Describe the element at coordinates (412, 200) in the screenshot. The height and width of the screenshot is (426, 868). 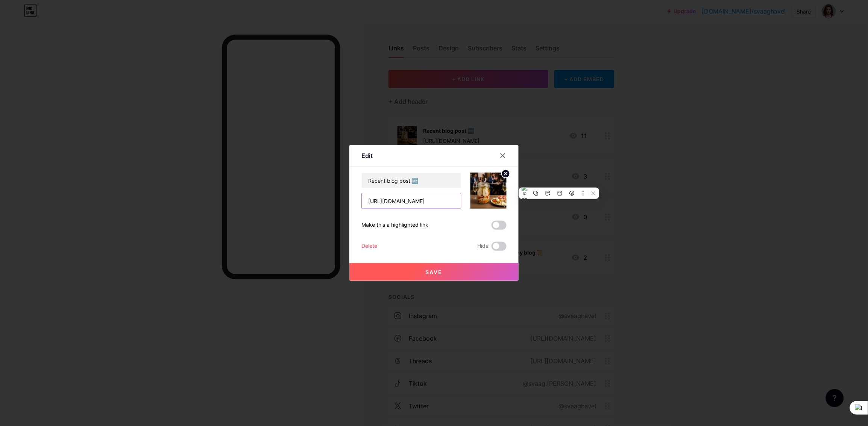
I see `input: URL` at that location.